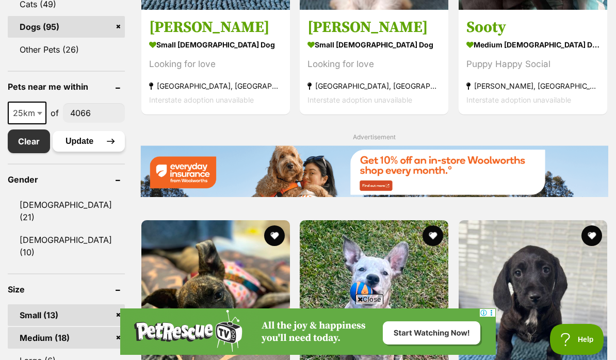 This screenshot has height=360, width=616. Describe the element at coordinates (55, 113) in the screenshot. I see `span: of` at that location.